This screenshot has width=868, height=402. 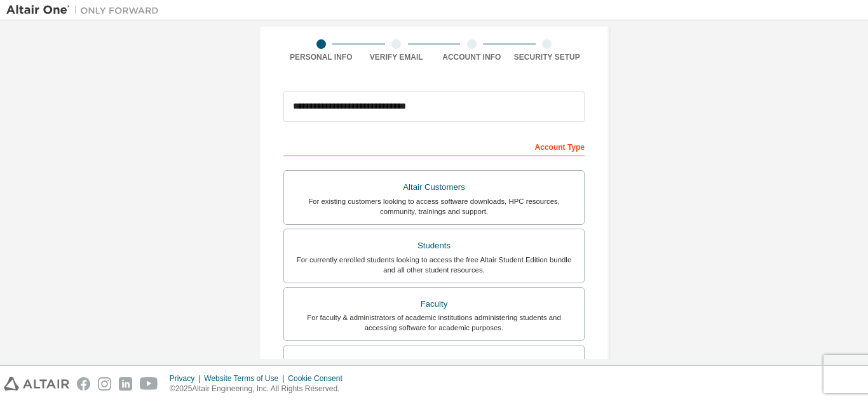 I want to click on img: facebook.svg, so click(x=83, y=384).